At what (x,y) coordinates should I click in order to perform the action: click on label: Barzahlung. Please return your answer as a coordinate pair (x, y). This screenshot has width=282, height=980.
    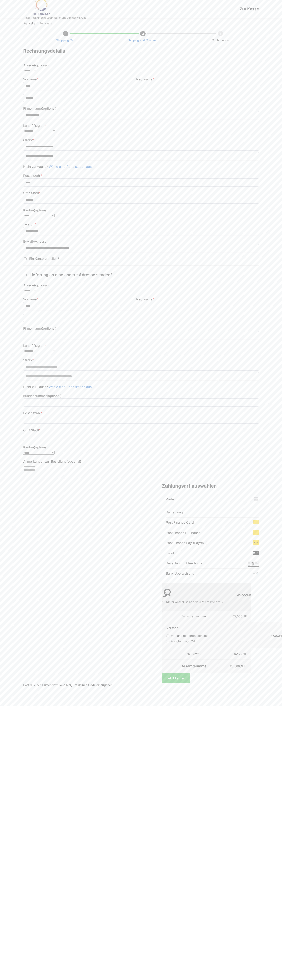
    Looking at the image, I should click on (174, 513).